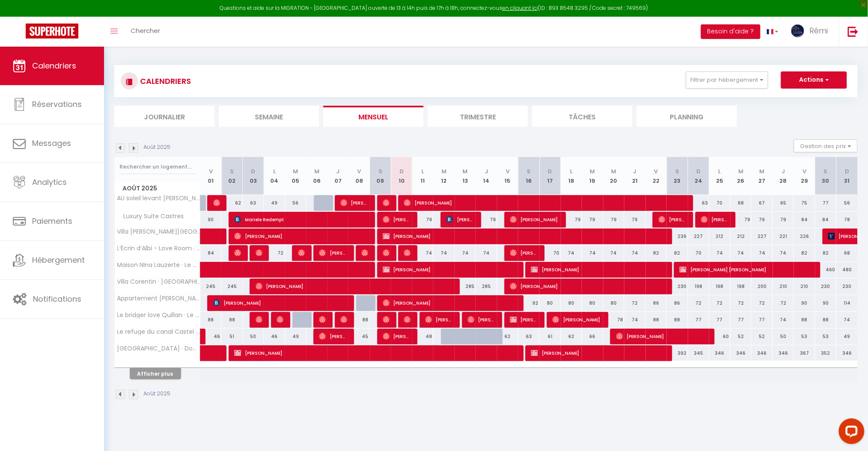 This screenshot has width=868, height=451. I want to click on span: Le refuge du canal Castel · Le refuge du canal*Local à vélo*Face Canal du midi, so click(159, 332).